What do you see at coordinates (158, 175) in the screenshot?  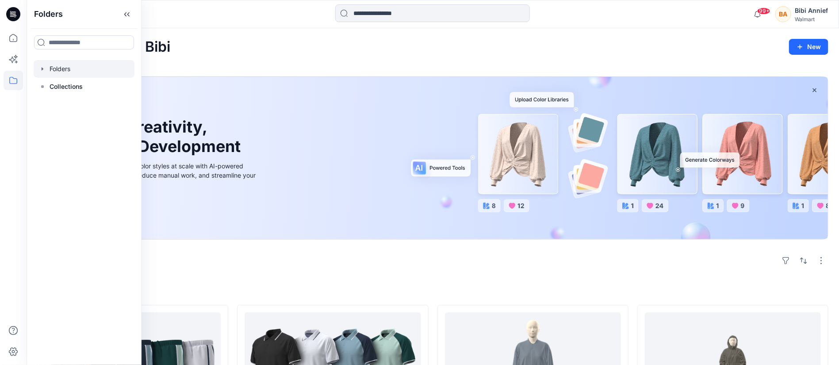 I see `div: Explore ideas faster and recolor styles at scale with AI-powered tools that boost creativity, red...` at bounding box center [158, 175].